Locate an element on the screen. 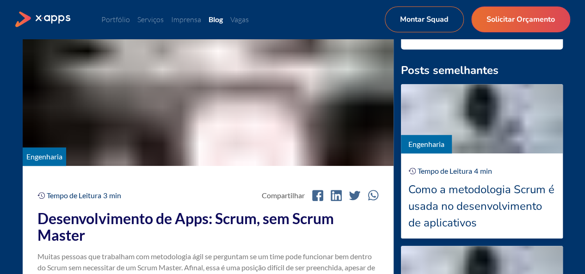  a: Blog is located at coordinates (216, 19).